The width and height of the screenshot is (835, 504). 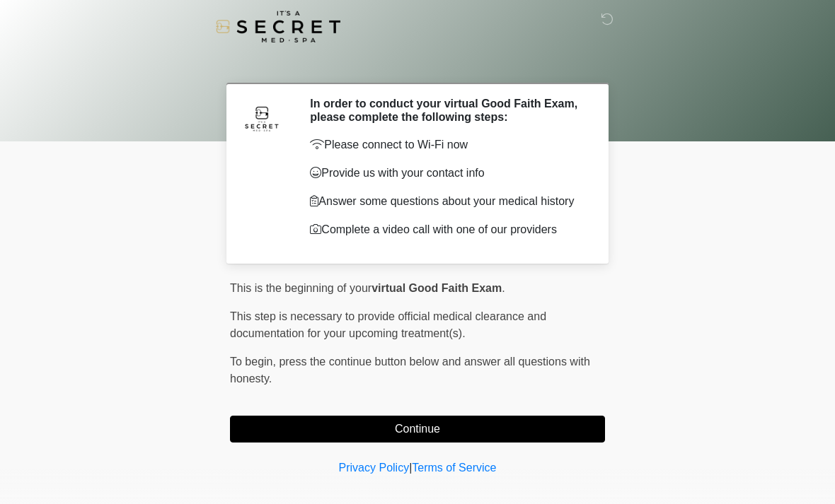 What do you see at coordinates (387, 325) in the screenshot?
I see `span: This step is necessary to provide official medical clearance and documentation for your upcoming ...` at bounding box center [387, 325].